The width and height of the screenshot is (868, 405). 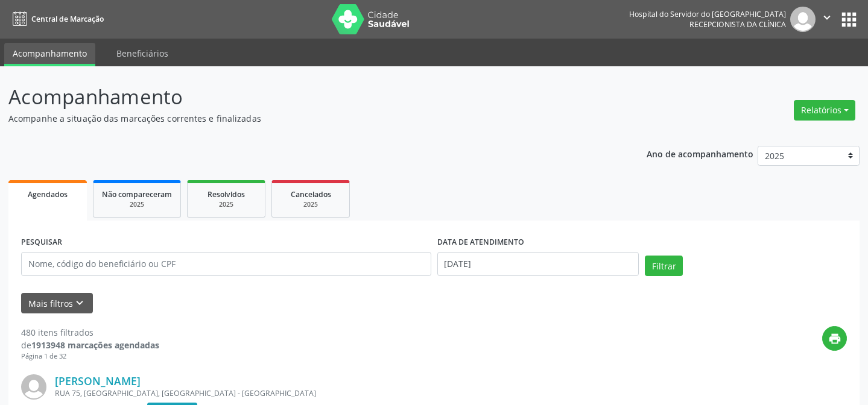 I want to click on button: Relatórios, so click(x=824, y=110).